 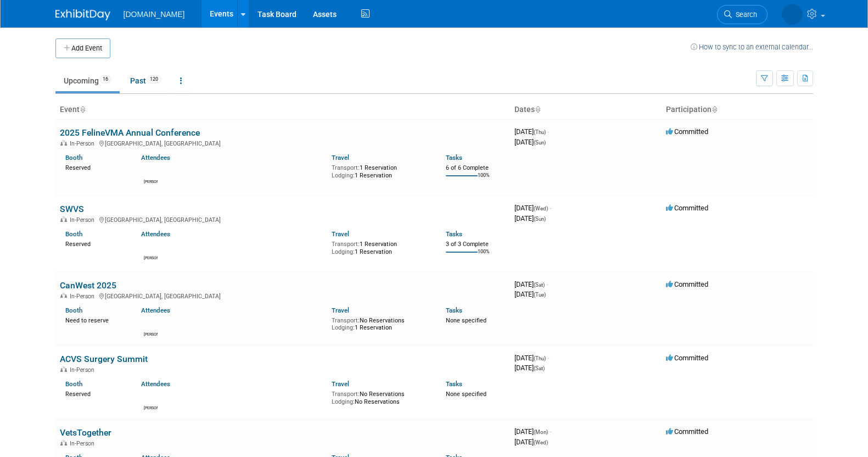 I want to click on a: VetsTogether, so click(x=85, y=433).